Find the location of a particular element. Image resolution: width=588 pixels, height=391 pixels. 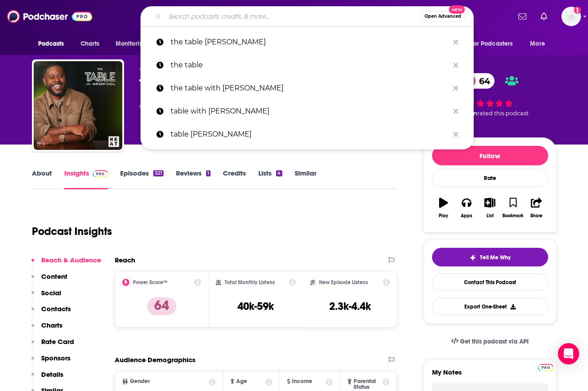

img: tell me why sparkle is located at coordinates (473, 258).